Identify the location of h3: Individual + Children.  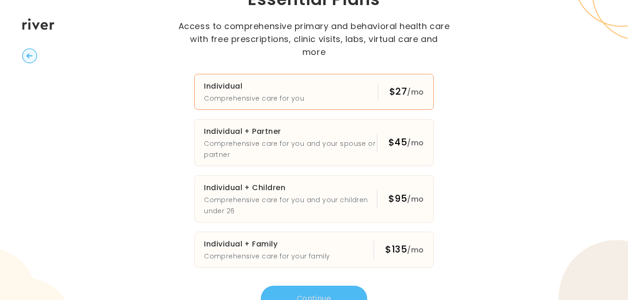
(290, 188).